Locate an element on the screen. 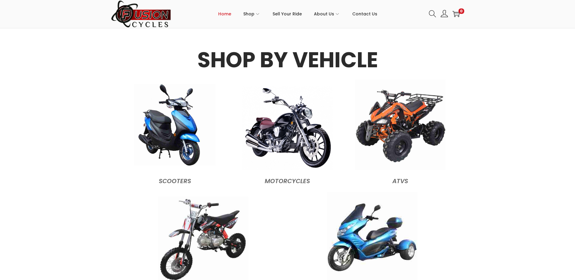 Image resolution: width=575 pixels, height=280 pixels. span: Sell Your Ride is located at coordinates (287, 14).